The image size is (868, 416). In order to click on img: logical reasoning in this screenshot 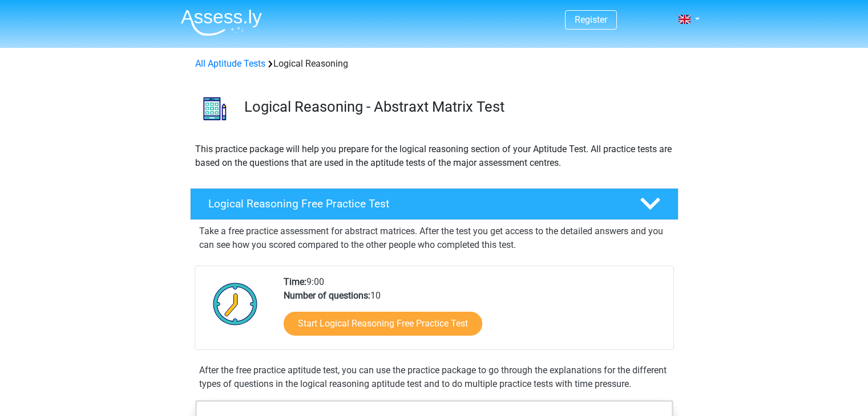, I will do `click(215, 108)`.